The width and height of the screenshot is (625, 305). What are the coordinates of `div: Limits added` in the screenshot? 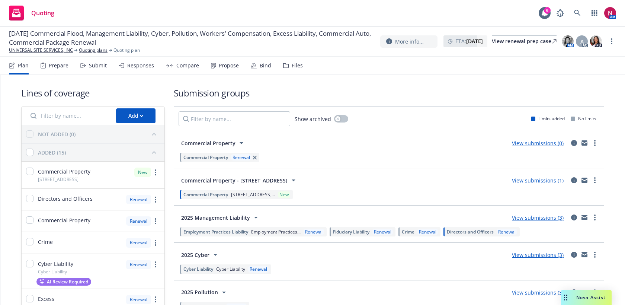 It's located at (548, 118).